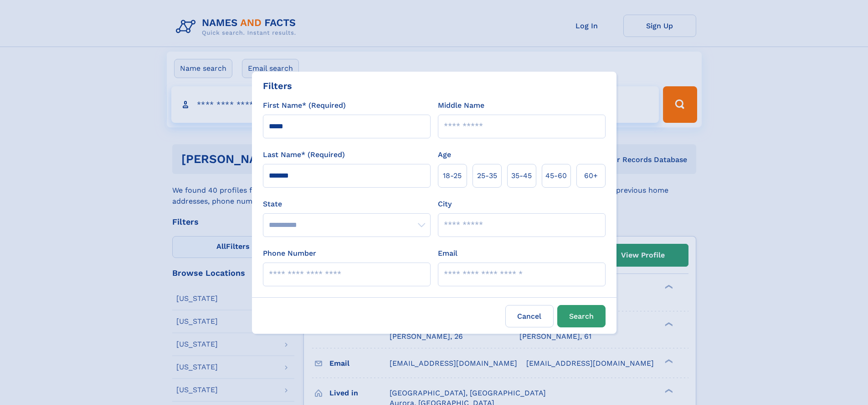 This screenshot has height=405, width=868. What do you see at coordinates (289, 253) in the screenshot?
I see `label: Phone Number` at bounding box center [289, 253].